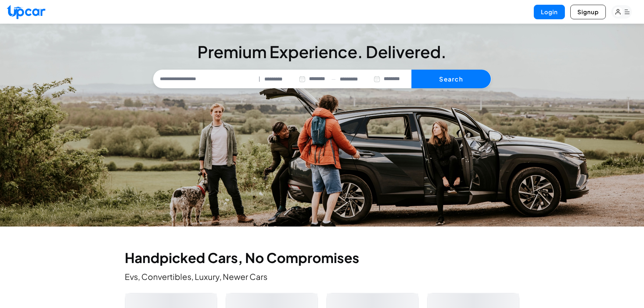 Image resolution: width=644 pixels, height=308 pixels. I want to click on button: Search, so click(451, 79).